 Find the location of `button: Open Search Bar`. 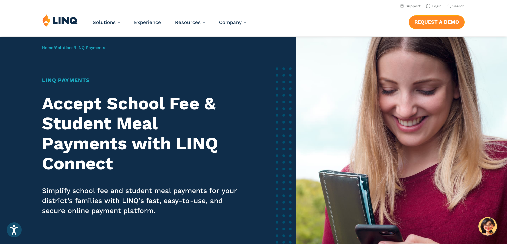

button: Open Search Bar is located at coordinates (456, 6).